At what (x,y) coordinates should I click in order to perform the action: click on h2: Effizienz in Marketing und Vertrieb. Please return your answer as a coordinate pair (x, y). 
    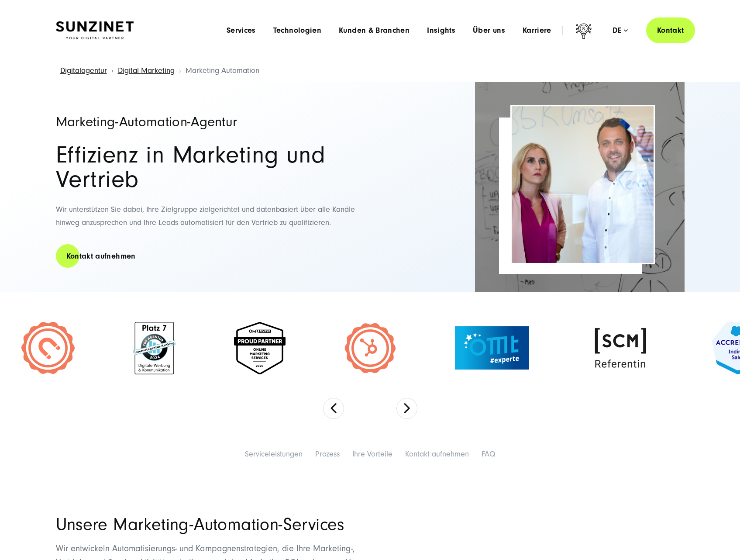
    Looking at the image, I should click on (209, 167).